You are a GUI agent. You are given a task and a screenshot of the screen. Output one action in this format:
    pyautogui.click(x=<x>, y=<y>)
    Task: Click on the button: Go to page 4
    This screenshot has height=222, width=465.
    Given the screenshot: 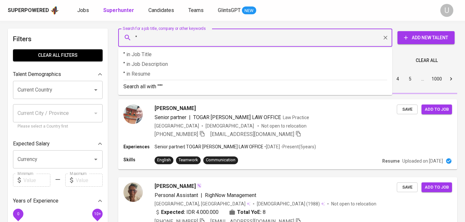 What is the action you would take?
    pyautogui.click(x=398, y=79)
    